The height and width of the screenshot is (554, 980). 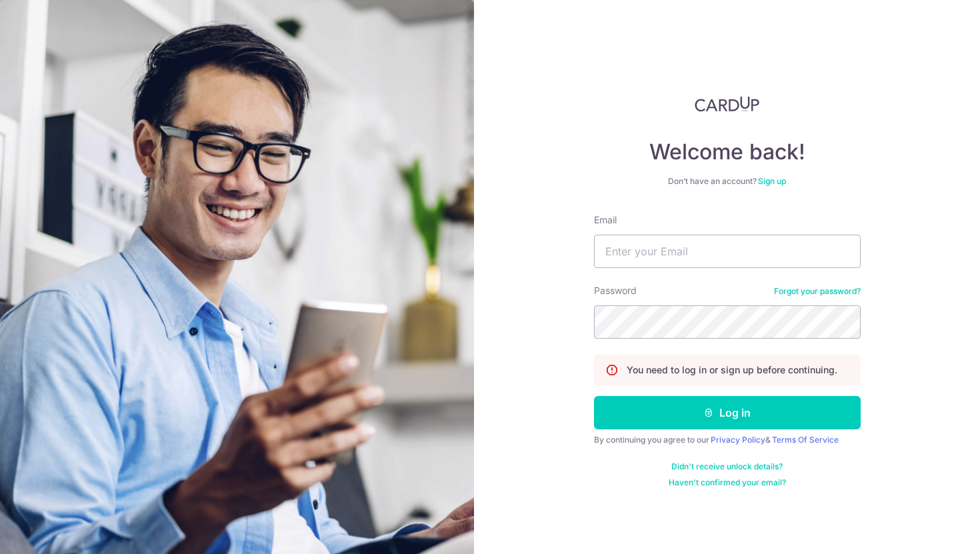 What do you see at coordinates (727, 181) in the screenshot?
I see `div: Don’t have an account?` at bounding box center [727, 181].